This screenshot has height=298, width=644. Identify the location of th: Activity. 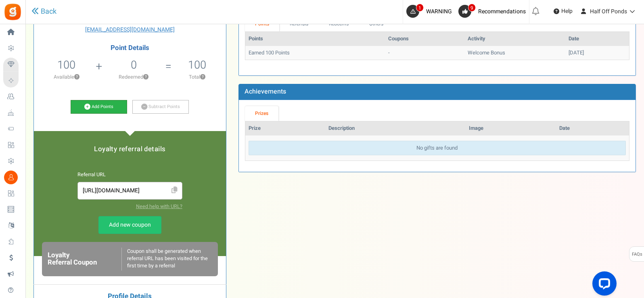
(515, 39).